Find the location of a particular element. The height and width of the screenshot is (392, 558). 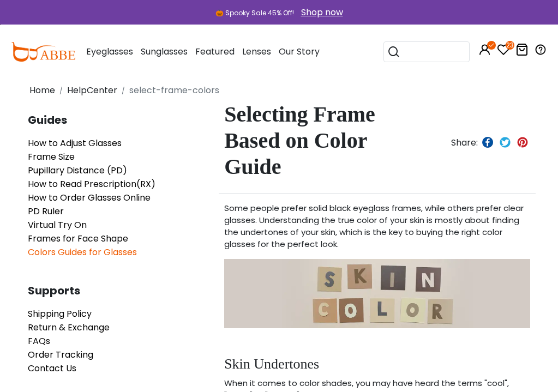

a: 23 is located at coordinates (503, 51).